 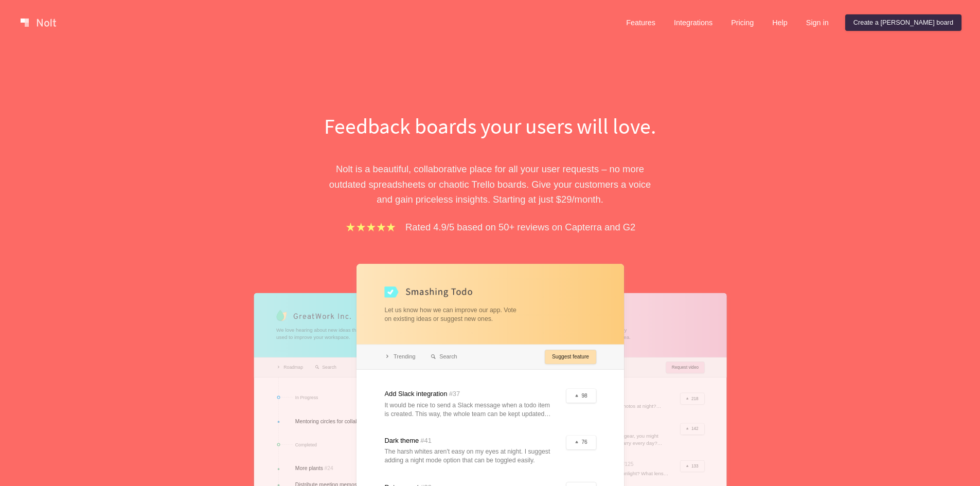 I want to click on p: Nolt is a beautiful, collaborative place for all your user requests – no more outdated spreadshee..., so click(x=490, y=184).